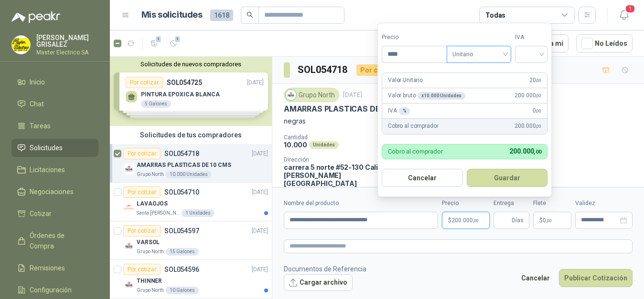 Image resolution: width=644 pixels, height=299 pixels. Describe the element at coordinates (52, 191) in the screenshot. I see `span: Negociaciones` at that location.